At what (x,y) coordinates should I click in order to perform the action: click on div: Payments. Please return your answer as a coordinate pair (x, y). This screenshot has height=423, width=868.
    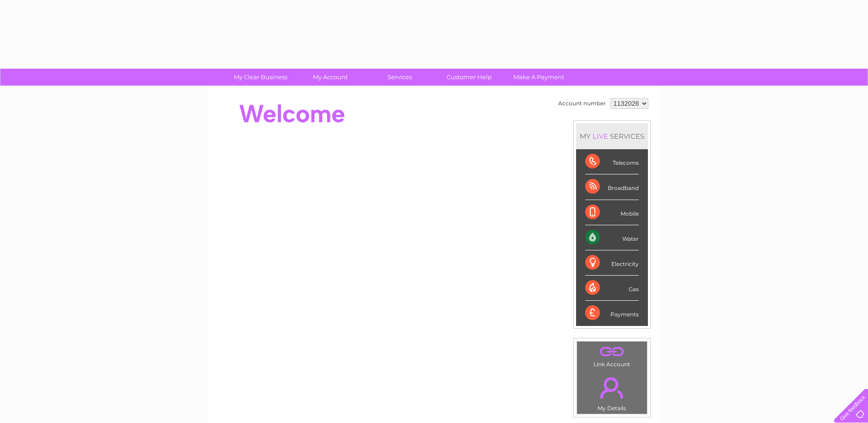
    Looking at the image, I should click on (612, 313).